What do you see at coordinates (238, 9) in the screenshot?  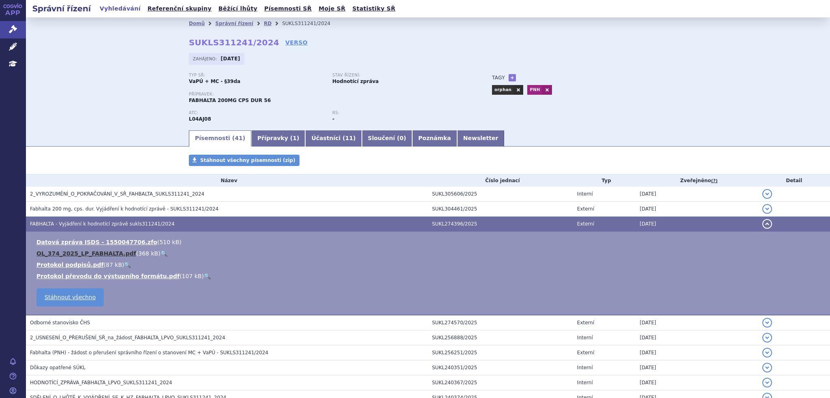 I see `a: Běžící lhůty` at bounding box center [238, 9].